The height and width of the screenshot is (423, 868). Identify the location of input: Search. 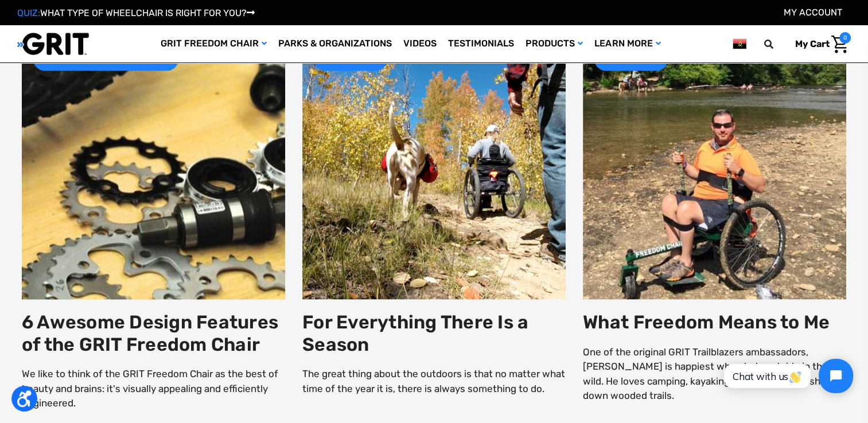
(778, 44).